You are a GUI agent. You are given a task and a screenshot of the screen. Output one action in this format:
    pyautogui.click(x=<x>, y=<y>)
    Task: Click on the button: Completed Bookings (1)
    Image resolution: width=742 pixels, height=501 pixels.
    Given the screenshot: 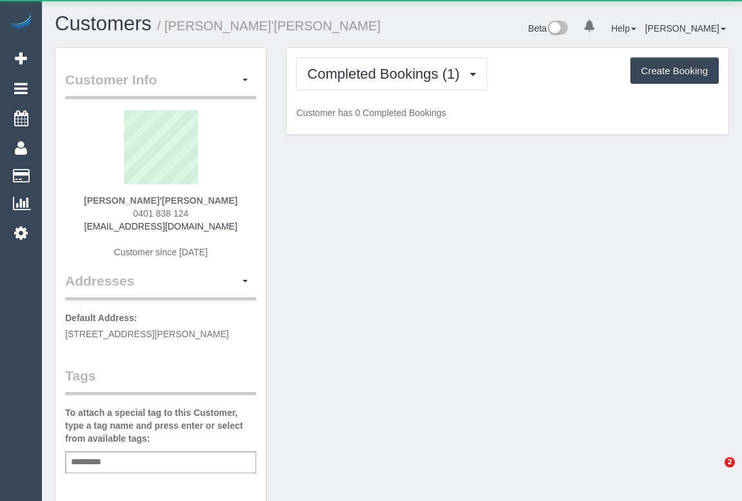 What is the action you would take?
    pyautogui.click(x=391, y=74)
    